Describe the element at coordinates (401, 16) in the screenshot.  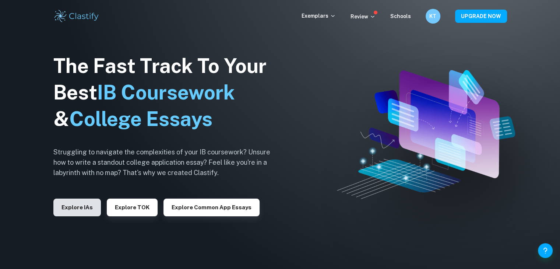
I see `a: Schools` at that location.